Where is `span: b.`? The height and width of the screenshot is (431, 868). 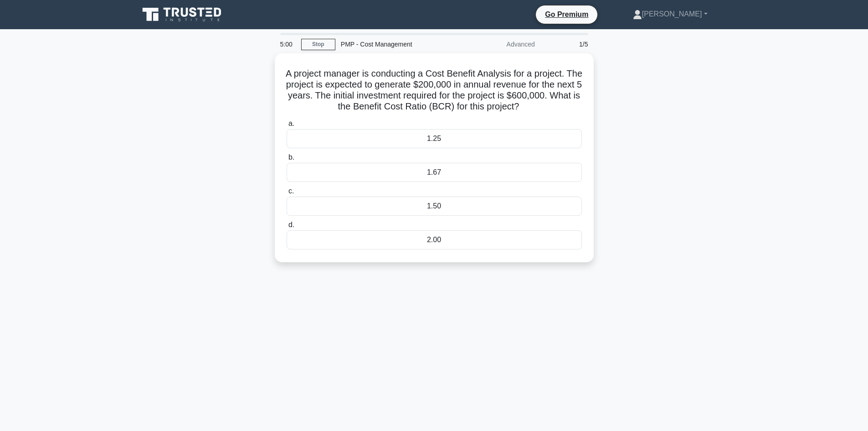 span: b. is located at coordinates (291, 157).